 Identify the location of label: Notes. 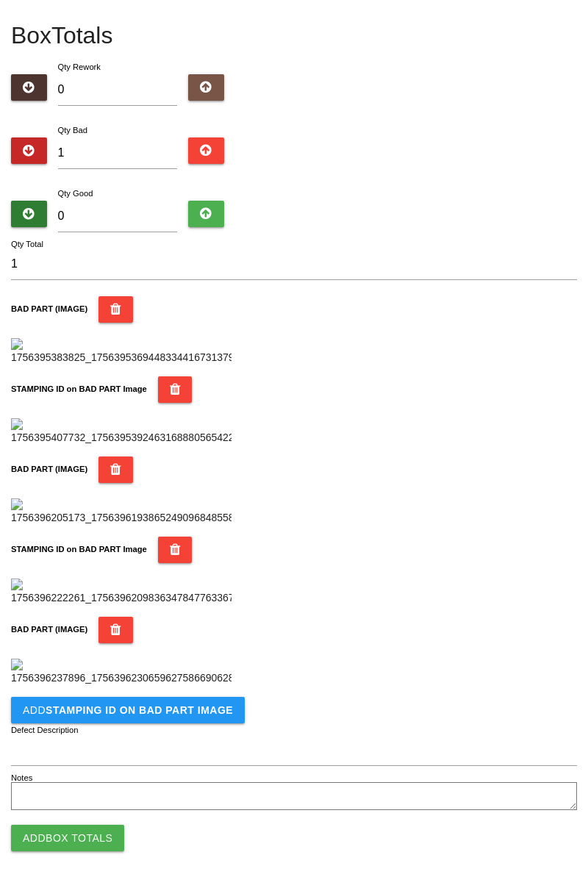
(21, 778).